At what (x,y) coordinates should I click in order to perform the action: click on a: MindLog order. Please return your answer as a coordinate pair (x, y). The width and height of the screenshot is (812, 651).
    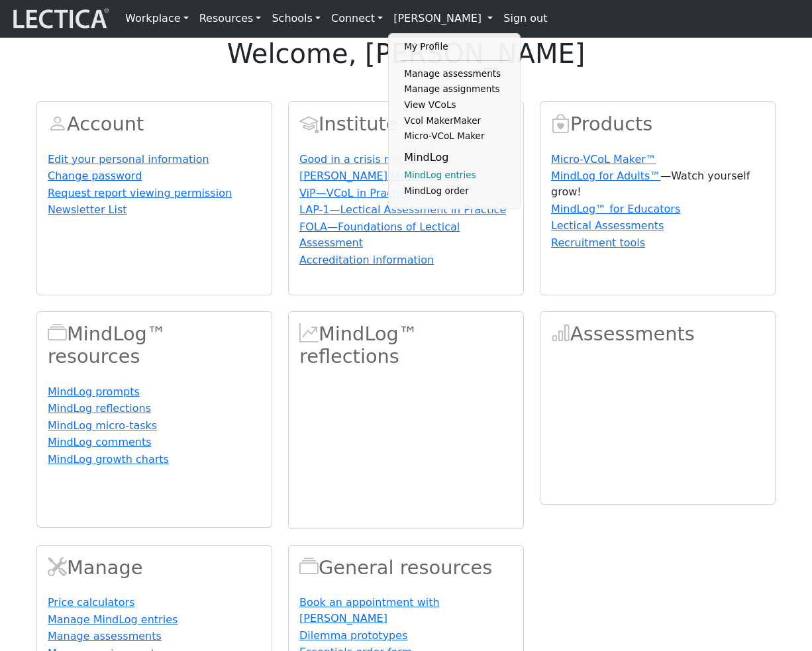
    Looking at the image, I should click on (455, 192).